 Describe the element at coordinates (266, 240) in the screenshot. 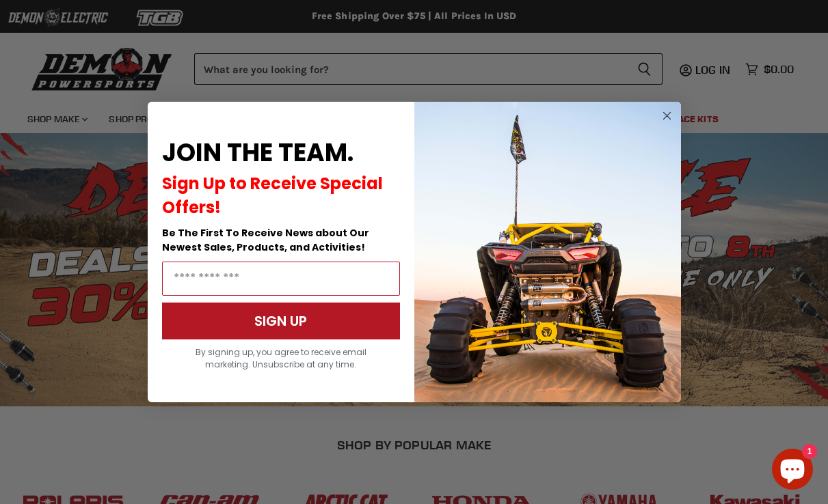

I see `span: Be The First To Receive News about Our Newest Sales, Products, and Activities!` at that location.